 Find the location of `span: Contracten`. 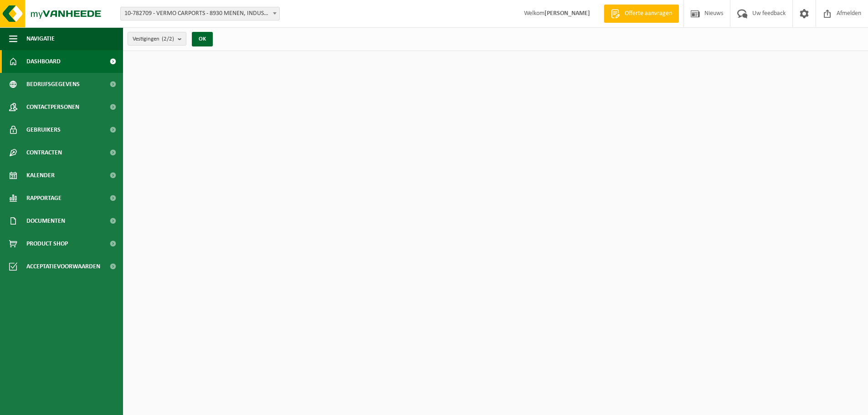

span: Contracten is located at coordinates (44, 152).